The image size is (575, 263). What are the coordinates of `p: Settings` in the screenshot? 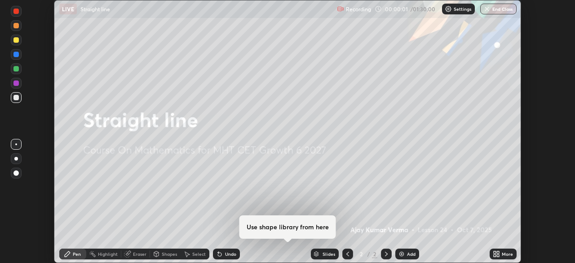 It's located at (462, 9).